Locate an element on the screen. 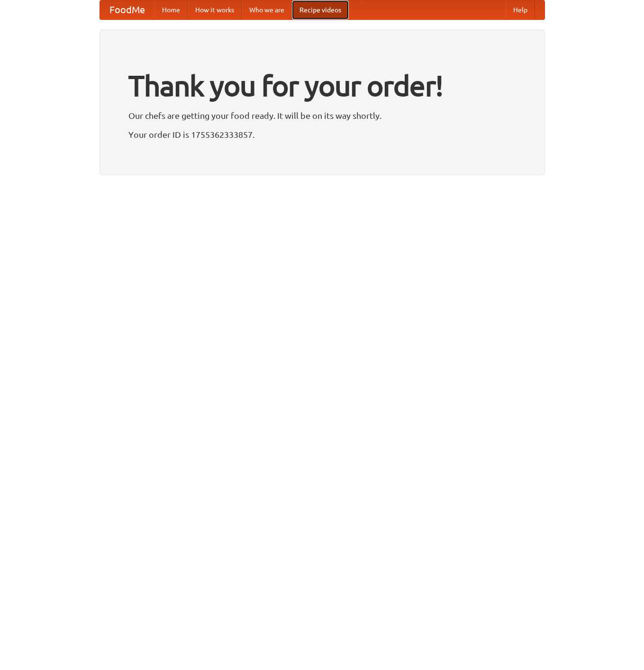  a: Recipe videos is located at coordinates (321, 10).